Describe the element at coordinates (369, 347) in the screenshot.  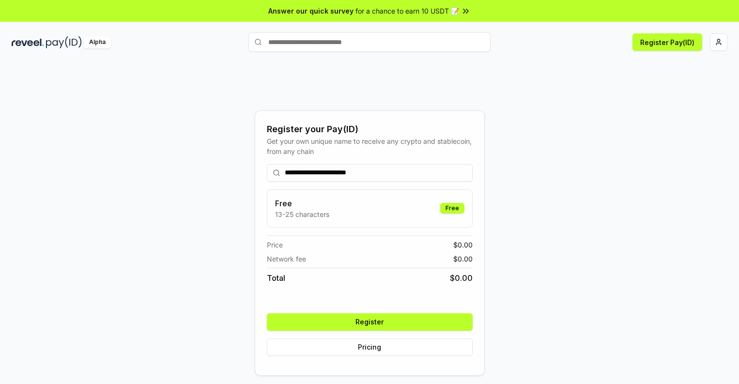
I see `button: Pricing` at that location.